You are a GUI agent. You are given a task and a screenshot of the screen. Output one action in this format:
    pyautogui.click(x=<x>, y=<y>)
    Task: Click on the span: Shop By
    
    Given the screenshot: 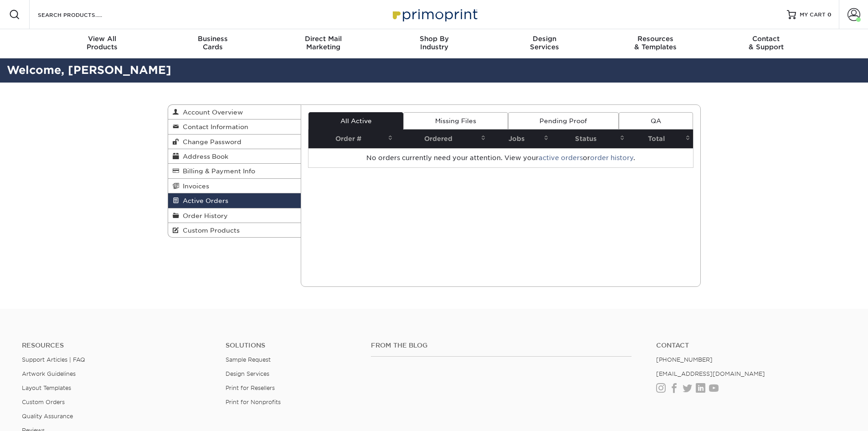 What is the action you would take?
    pyautogui.click(x=433, y=39)
    